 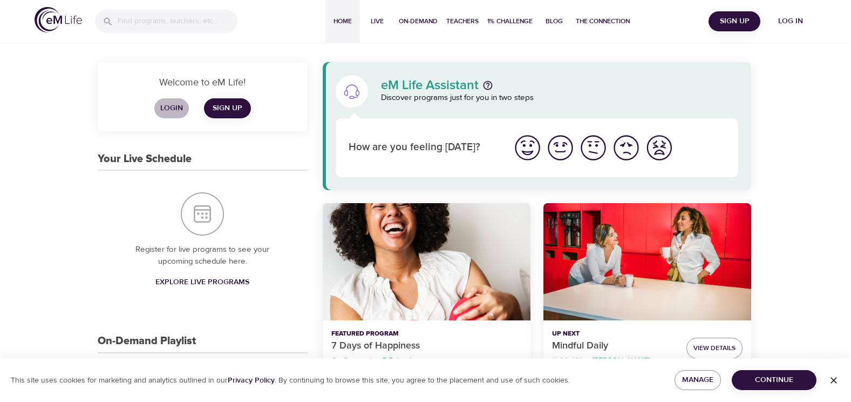 I want to click on button: Mindful Daily, so click(x=647, y=261).